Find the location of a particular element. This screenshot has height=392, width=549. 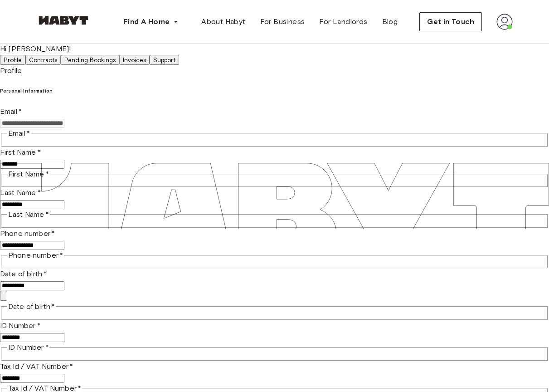

span: Find A Home is located at coordinates (147, 22).